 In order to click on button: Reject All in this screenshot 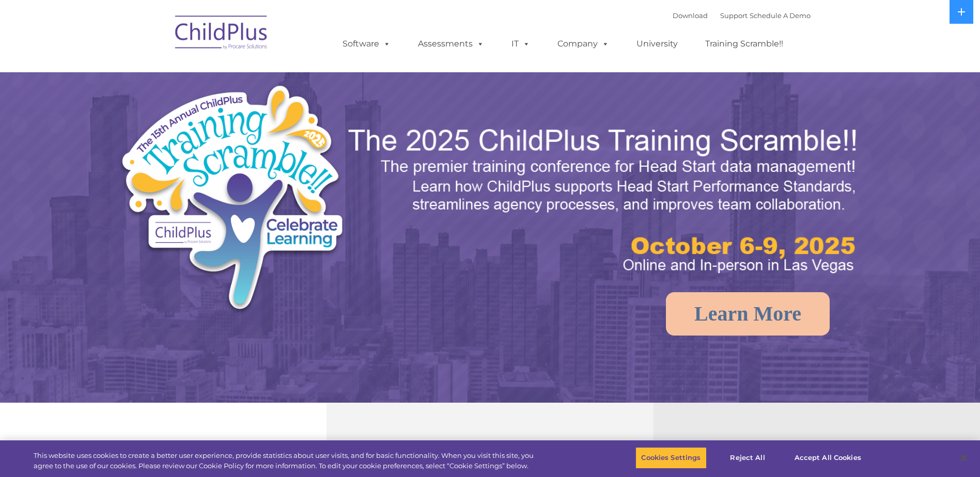, I will do `click(747, 458)`.